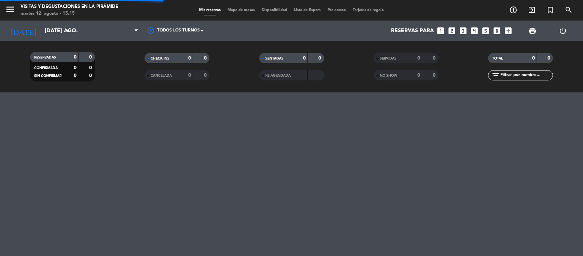  What do you see at coordinates (497, 58) in the screenshot?
I see `span: TOTAL` at bounding box center [497, 58].